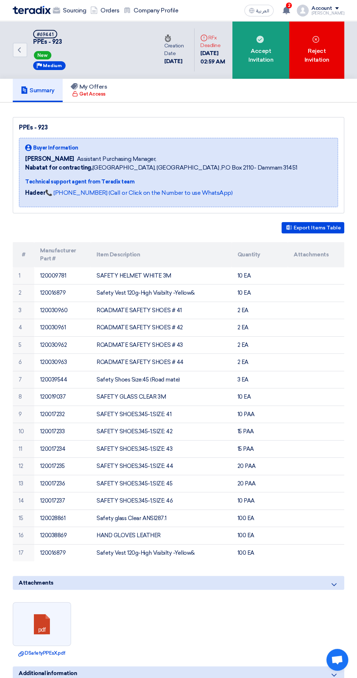 The height and width of the screenshot is (678, 357). I want to click on td: 120017235, so click(62, 467).